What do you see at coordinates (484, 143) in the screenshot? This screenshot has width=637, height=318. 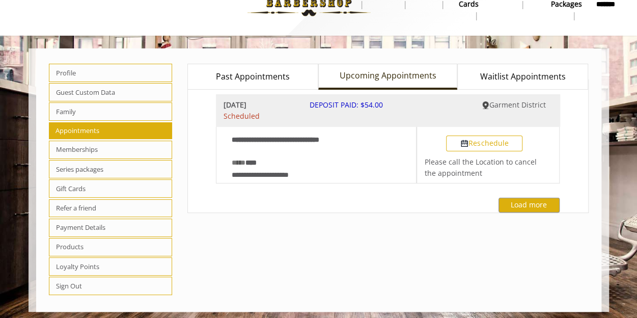 I see `button: Reschedule` at bounding box center [484, 143].